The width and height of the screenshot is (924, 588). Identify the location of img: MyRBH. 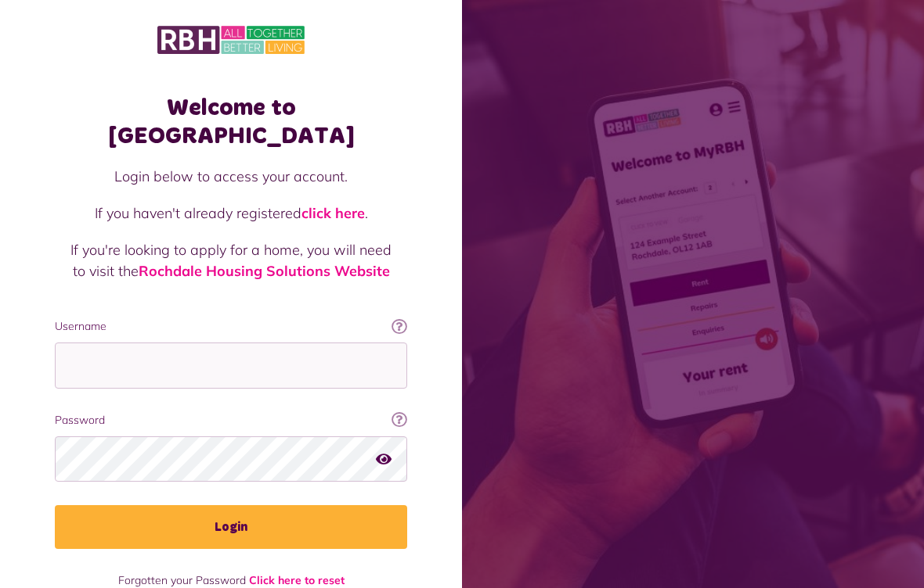
(231, 40).